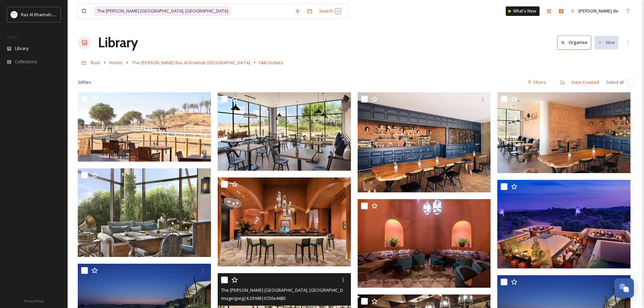 Image resolution: width=644 pixels, height=308 pixels. What do you see at coordinates (95, 62) in the screenshot?
I see `a: Root` at bounding box center [95, 62].